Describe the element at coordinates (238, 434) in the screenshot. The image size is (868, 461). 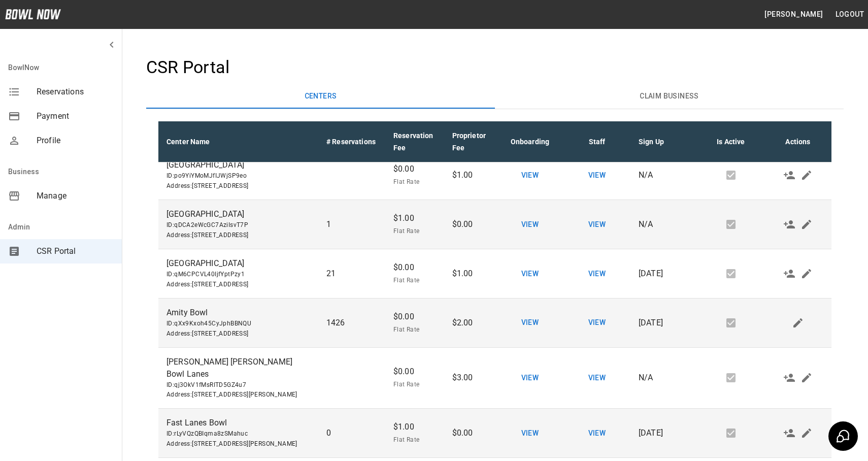
I see `span: ID: rLyVQzQBIqma8zSMahuc` at that location.